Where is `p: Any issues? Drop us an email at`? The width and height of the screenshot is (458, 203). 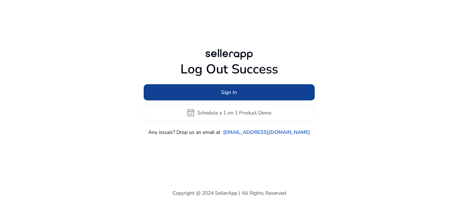
p: Any issues? Drop us an email at is located at coordinates (184, 132).